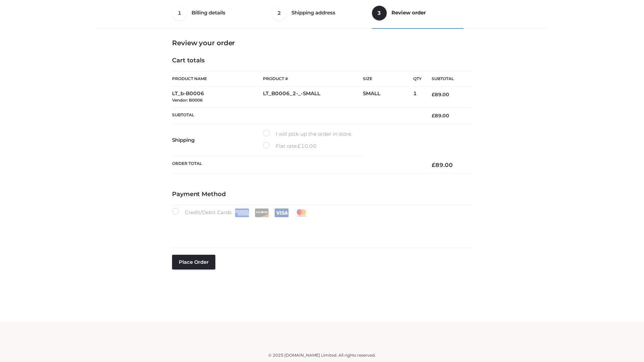 The image size is (644, 362). I want to click on th: Product Name, so click(217, 78).